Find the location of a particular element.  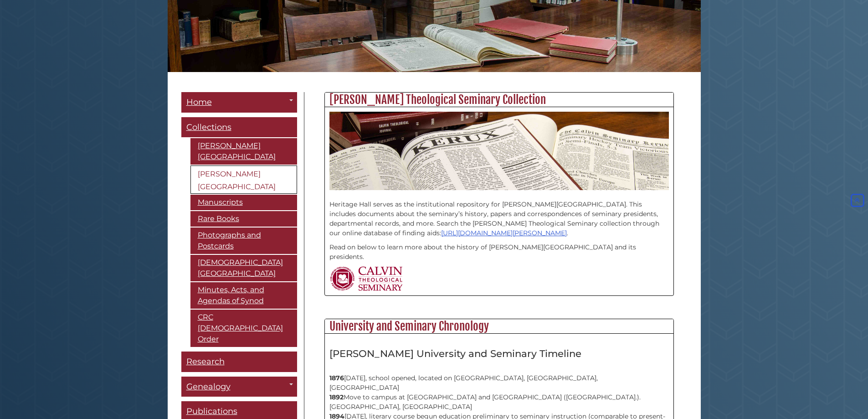

a: Collections is located at coordinates (239, 128).